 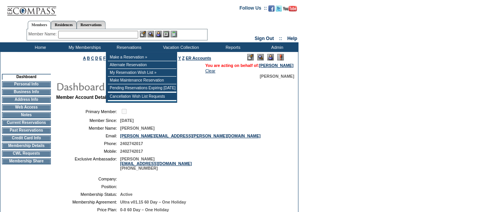 I want to click on img: Become our fan on Facebook, so click(x=271, y=8).